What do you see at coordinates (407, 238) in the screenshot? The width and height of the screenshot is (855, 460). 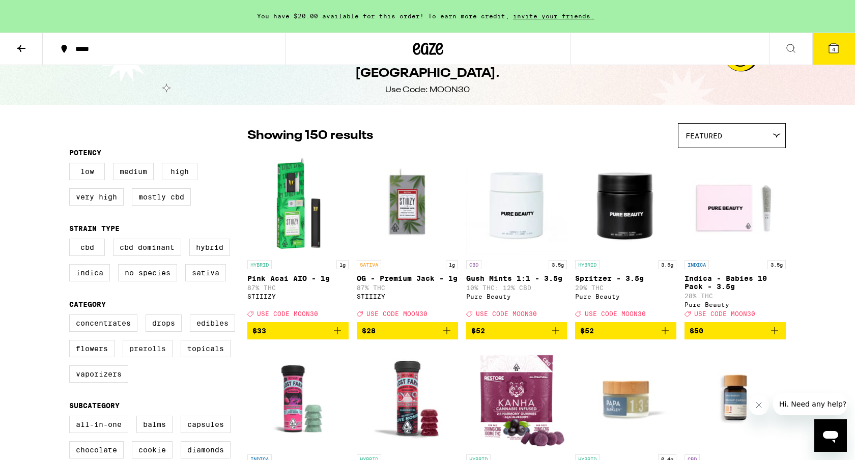 I see `a: Open page for OG - Premium Jack - 1g from STIIIZY` at bounding box center [407, 238].